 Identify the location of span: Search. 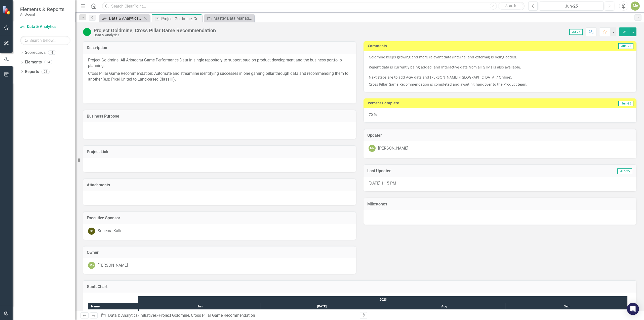
(511, 6).